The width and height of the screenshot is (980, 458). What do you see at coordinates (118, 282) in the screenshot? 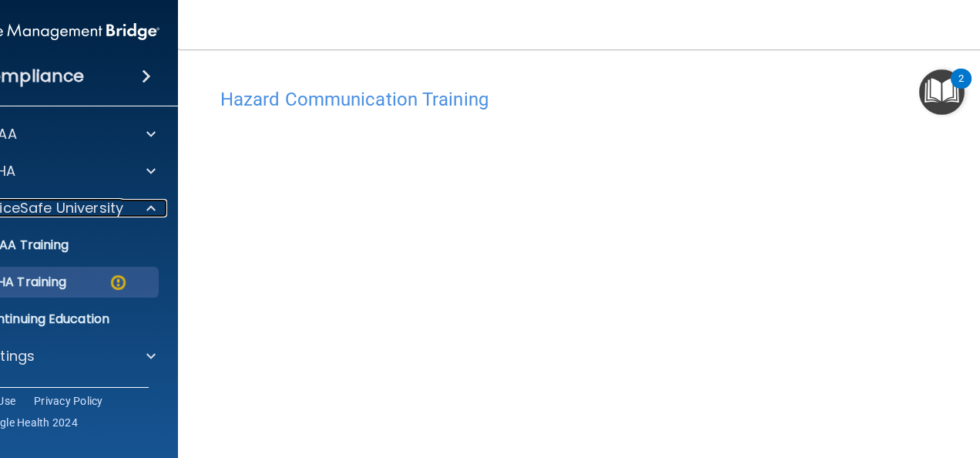
I see `img: warning-circle.0cc9ac19.png` at bounding box center [118, 282].